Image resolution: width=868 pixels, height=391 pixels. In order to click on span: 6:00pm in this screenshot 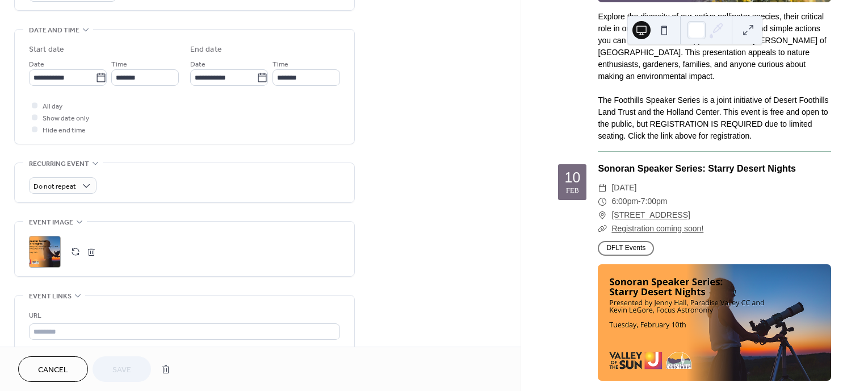, I will do `click(625, 202)`.